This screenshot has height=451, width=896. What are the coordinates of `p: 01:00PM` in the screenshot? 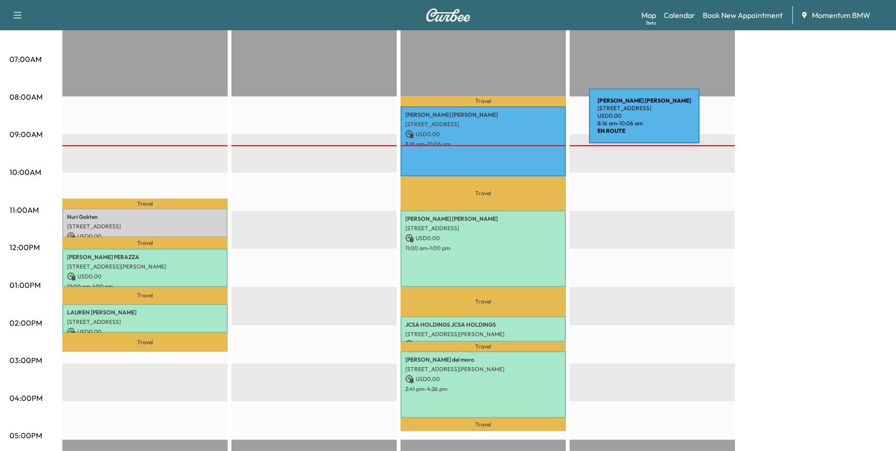 It's located at (25, 285).